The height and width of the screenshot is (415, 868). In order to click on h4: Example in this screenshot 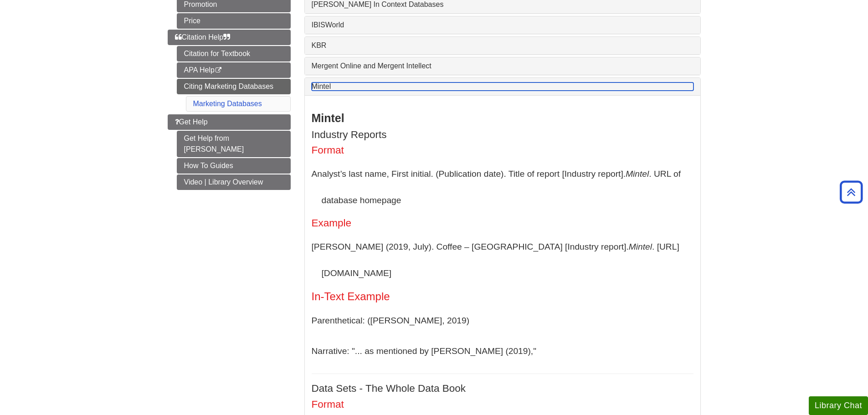, I will do `click(503, 223)`.